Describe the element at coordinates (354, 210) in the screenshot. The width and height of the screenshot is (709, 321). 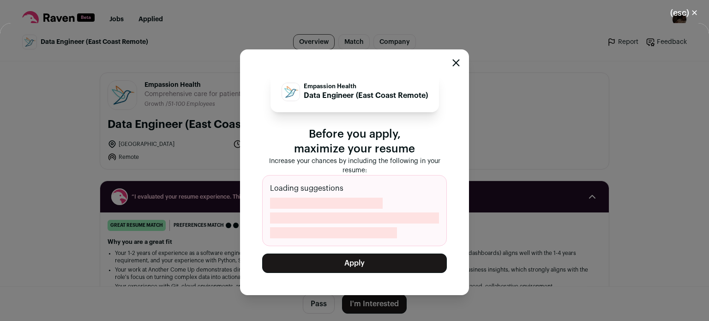
I see `div: Loading suggestions` at that location.